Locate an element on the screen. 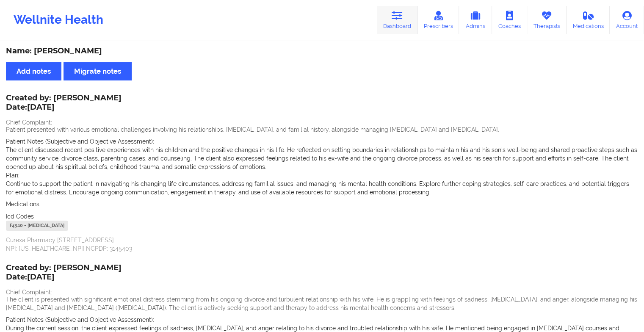 This screenshot has width=644, height=332. span: Medications is located at coordinates (22, 204).